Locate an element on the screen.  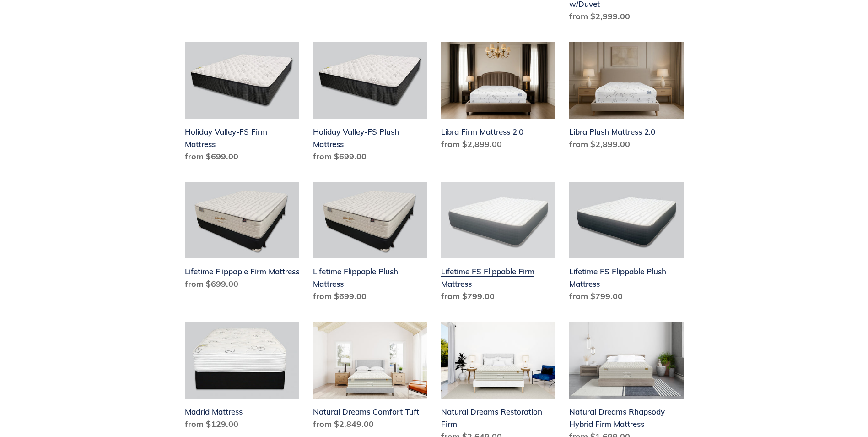
a: Natural Dreams Comfort Tuft is located at coordinates (370, 378).